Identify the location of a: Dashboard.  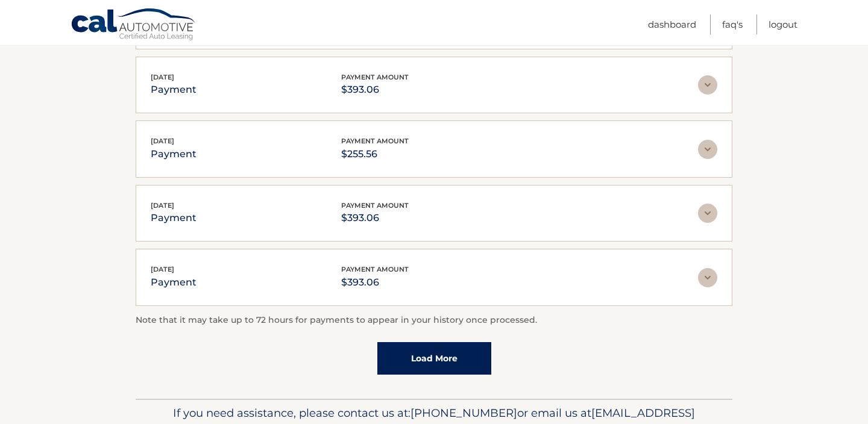
(672, 24).